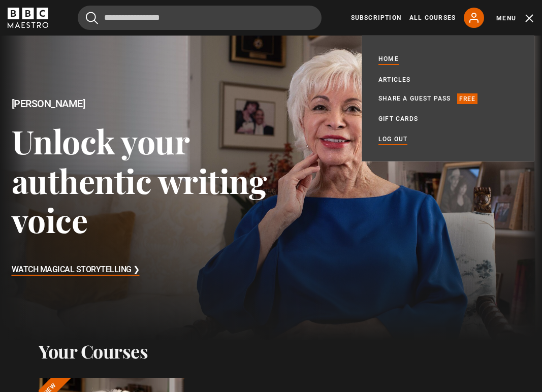 The height and width of the screenshot is (392, 542). What do you see at coordinates (92, 18) in the screenshot?
I see `button: Submit the search query` at bounding box center [92, 18].